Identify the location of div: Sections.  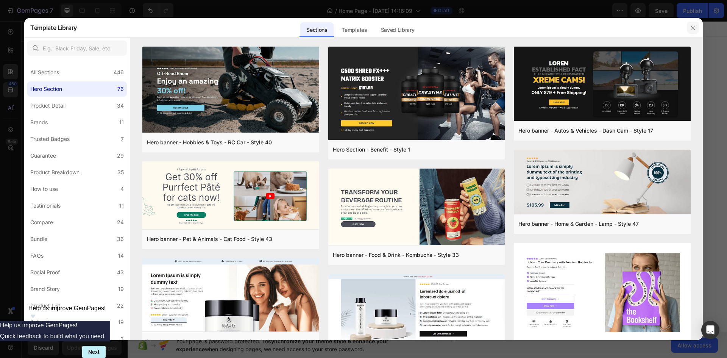
(316, 30).